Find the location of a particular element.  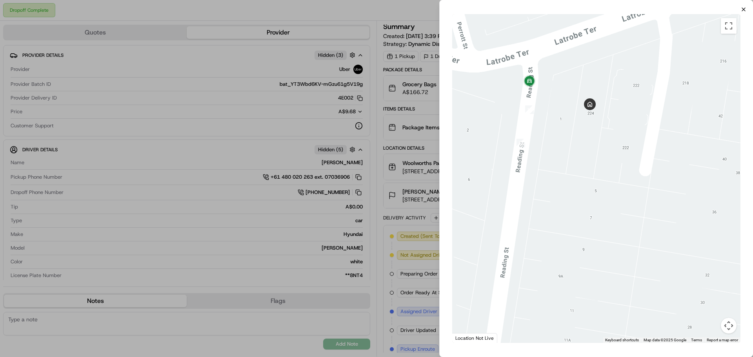

div: 12 is located at coordinates (530, 110).